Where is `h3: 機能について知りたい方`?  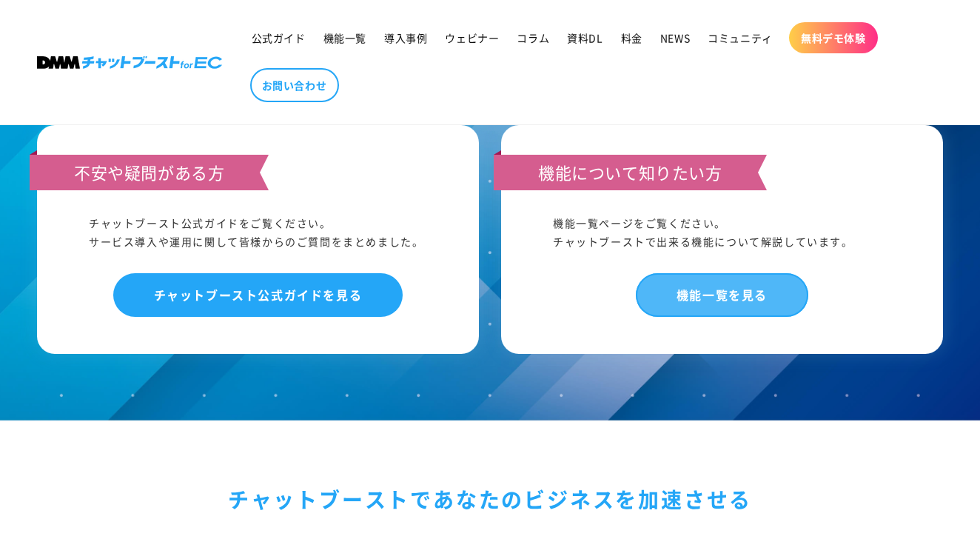 h3: 機能について知りたい方 is located at coordinates (630, 173).